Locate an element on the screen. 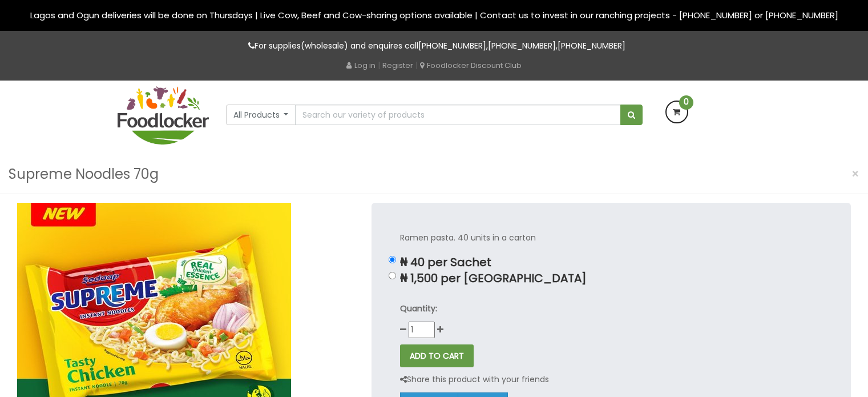 The image size is (868, 397). button: All Products is located at coordinates (261, 115).